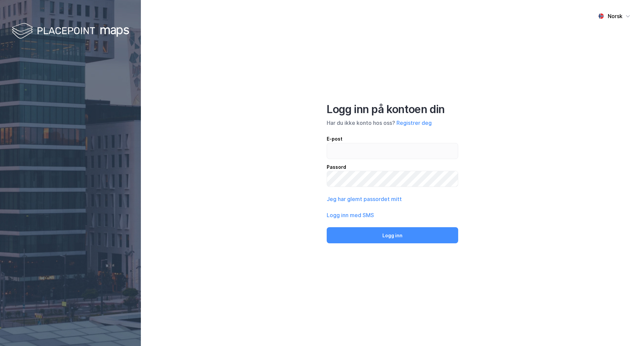 The height and width of the screenshot is (346, 644). Describe the element at coordinates (414, 123) in the screenshot. I see `button: Registrer deg` at that location.